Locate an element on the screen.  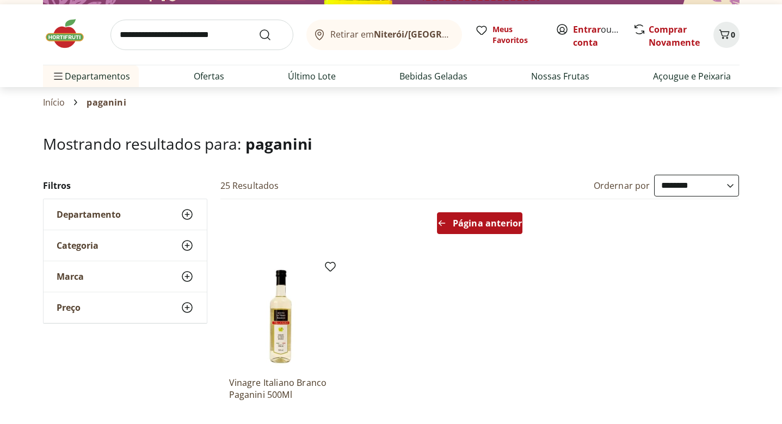
span: 0 is located at coordinates (733, 34).